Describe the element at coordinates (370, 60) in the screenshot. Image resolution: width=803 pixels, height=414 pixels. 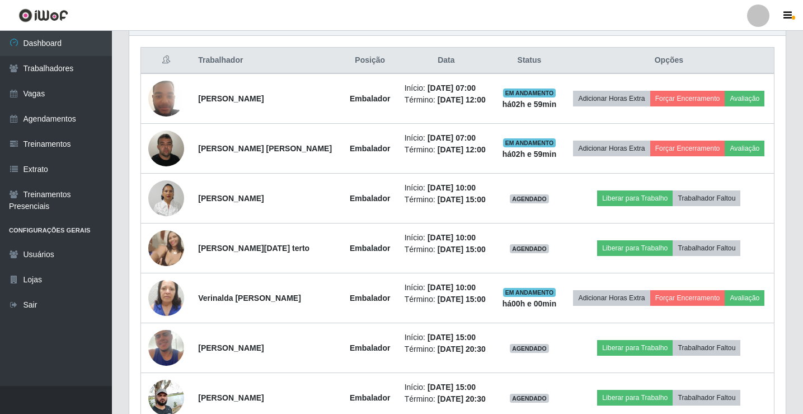
I see `th: Posição` at that location.